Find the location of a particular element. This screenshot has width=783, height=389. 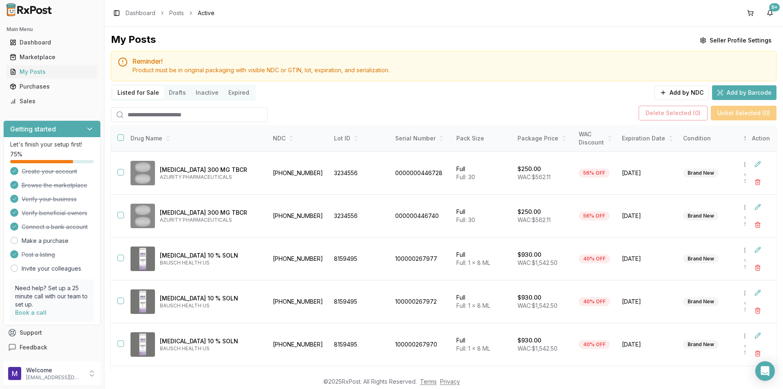

span: Verify your business is located at coordinates (49, 199).